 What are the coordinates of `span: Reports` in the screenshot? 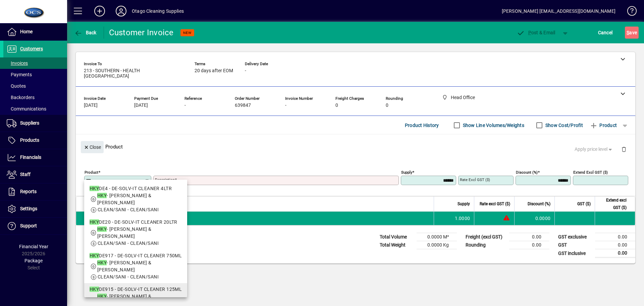 It's located at (28, 191).